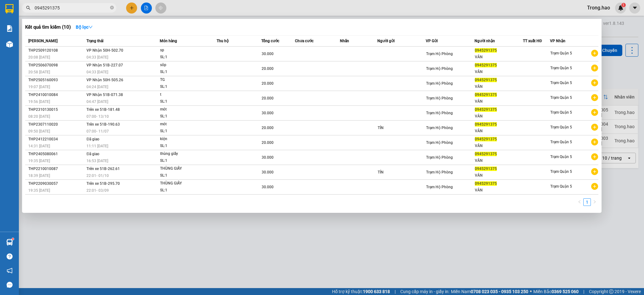 The height and width of the screenshot is (295, 644). What do you see at coordinates (84, 27) in the screenshot?
I see `button: Bộ lọcdown` at bounding box center [84, 27].